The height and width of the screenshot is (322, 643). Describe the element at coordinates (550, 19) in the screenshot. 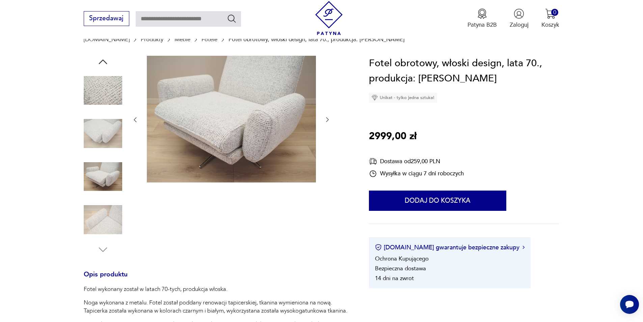

I see `button: 0Koszyk` at that location.